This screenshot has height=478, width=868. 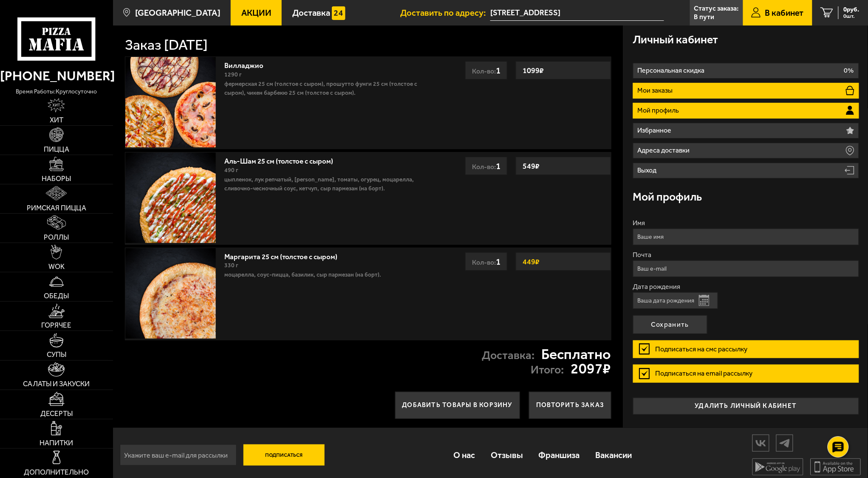 I want to click on p: 0%, so click(x=848, y=71).